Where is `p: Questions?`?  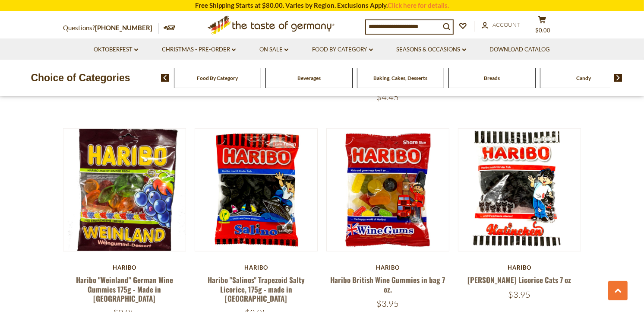 p: Questions? is located at coordinates (111, 28).